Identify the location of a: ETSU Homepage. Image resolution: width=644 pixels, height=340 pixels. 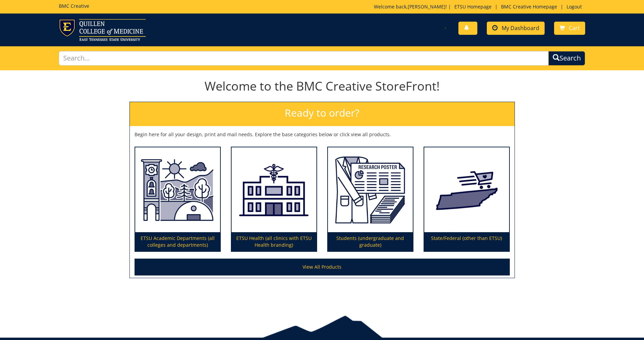
(473, 6).